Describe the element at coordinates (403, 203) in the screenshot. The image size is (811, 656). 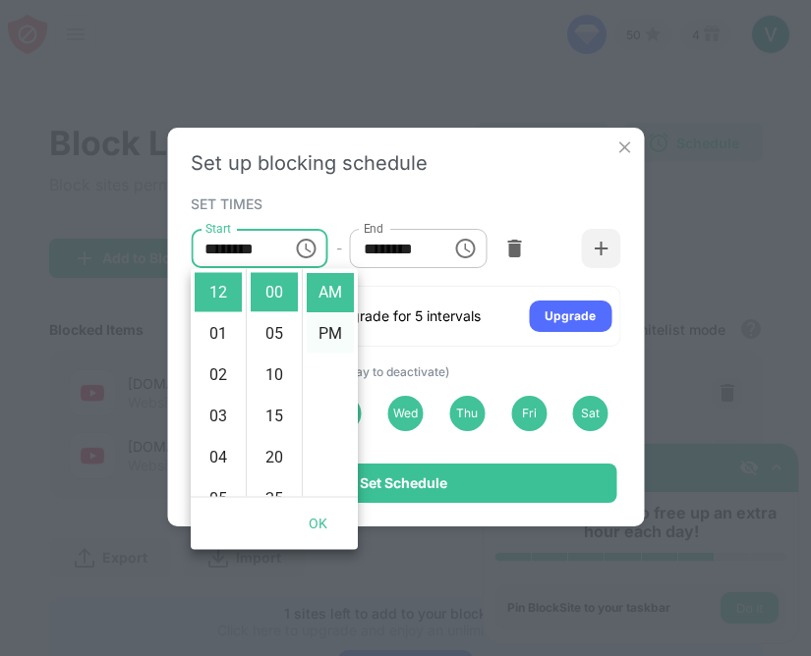
I see `div: SET TIMES` at that location.